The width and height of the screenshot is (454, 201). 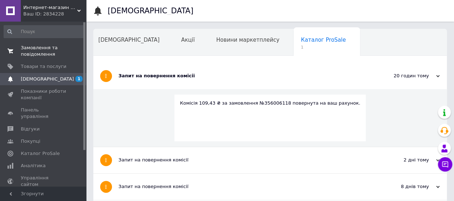 I want to click on span: Аналітика, so click(x=33, y=165).